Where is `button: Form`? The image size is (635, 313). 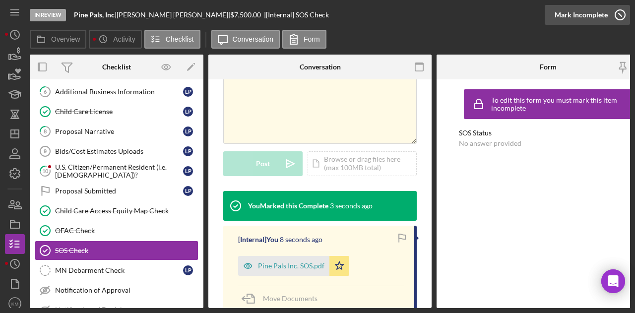
button: Form is located at coordinates (304, 39).